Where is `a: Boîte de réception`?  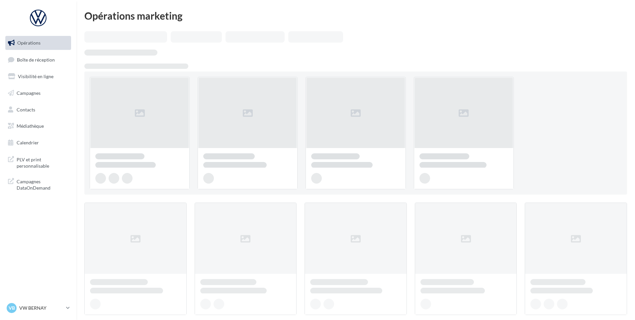 a: Boîte de réception is located at coordinates (38, 59).